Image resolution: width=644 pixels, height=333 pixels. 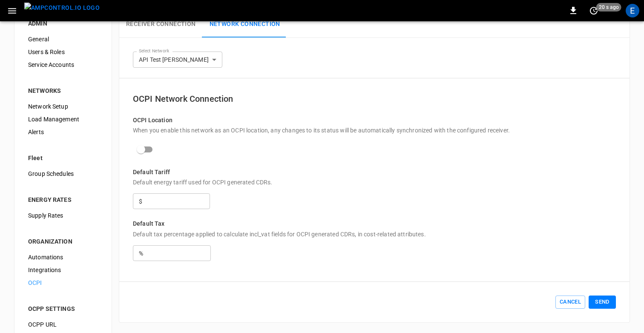 I want to click on button: set refresh interval, so click(x=594, y=11).